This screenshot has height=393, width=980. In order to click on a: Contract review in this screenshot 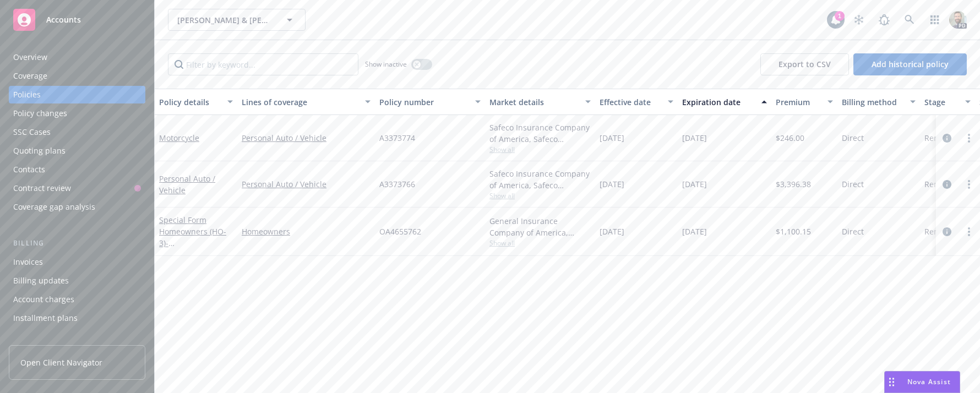, I will do `click(77, 189)`.